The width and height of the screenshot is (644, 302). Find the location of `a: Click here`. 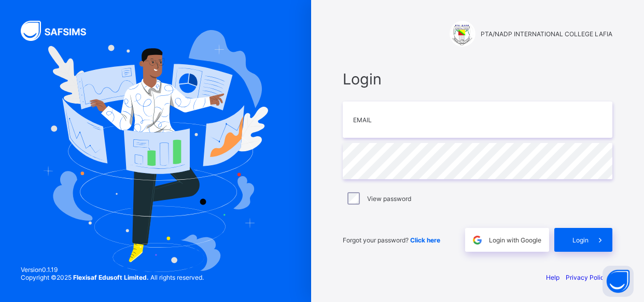

a: Click here is located at coordinates (425, 240).